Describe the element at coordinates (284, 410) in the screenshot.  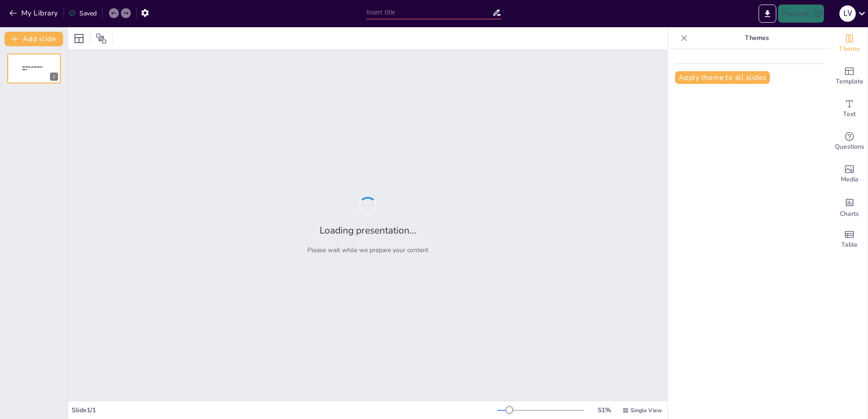
I see `div: Slide 1 / 1` at that location.